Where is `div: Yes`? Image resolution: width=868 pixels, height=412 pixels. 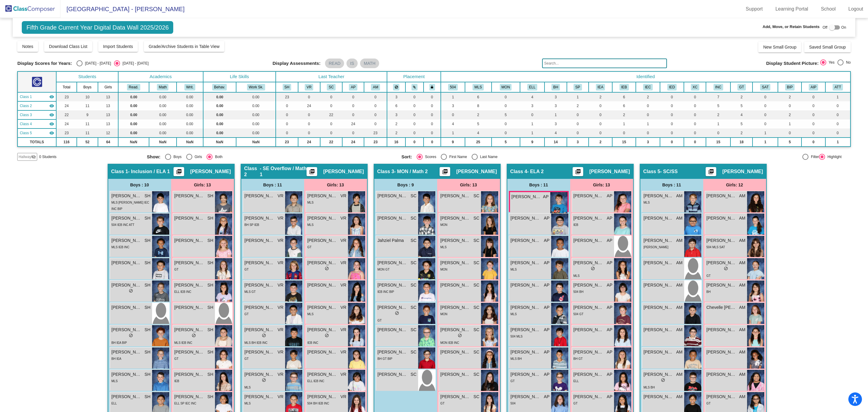
div: Yes is located at coordinates (830, 63).